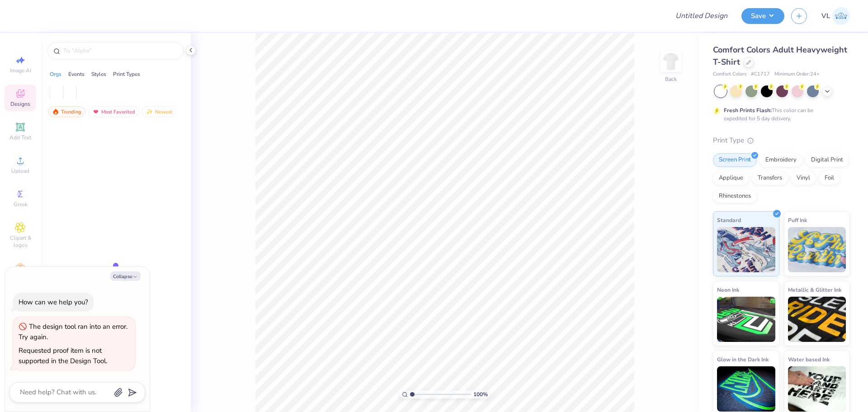 This screenshot has width=868, height=412. I want to click on div: Transfers, so click(770, 178).